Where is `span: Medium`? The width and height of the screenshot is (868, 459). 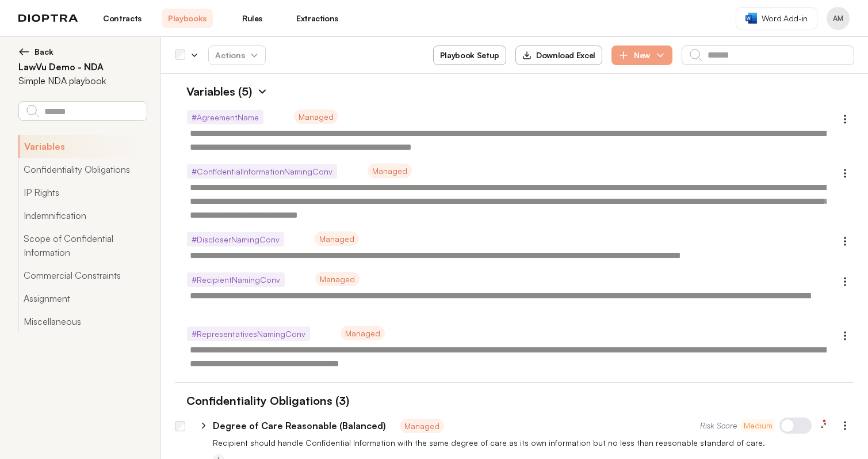 span: Medium is located at coordinates (758, 425).